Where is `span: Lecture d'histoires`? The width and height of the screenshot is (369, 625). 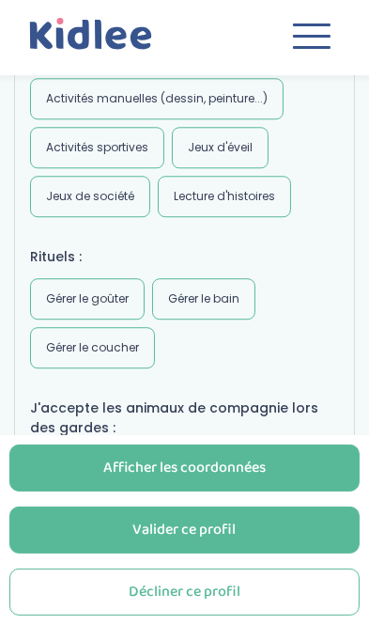
span: Lecture d'histoires is located at coordinates (225, 196).